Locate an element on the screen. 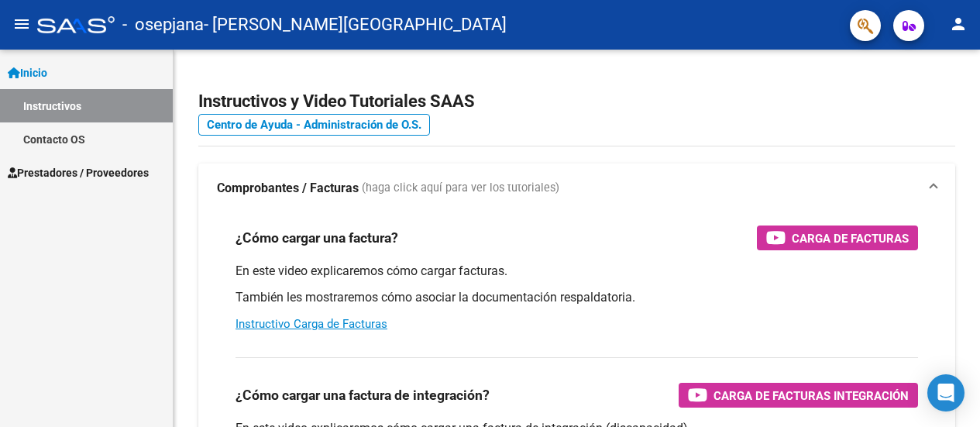 Image resolution: width=980 pixels, height=427 pixels. span: Carga de Facturas Integración is located at coordinates (811, 395).